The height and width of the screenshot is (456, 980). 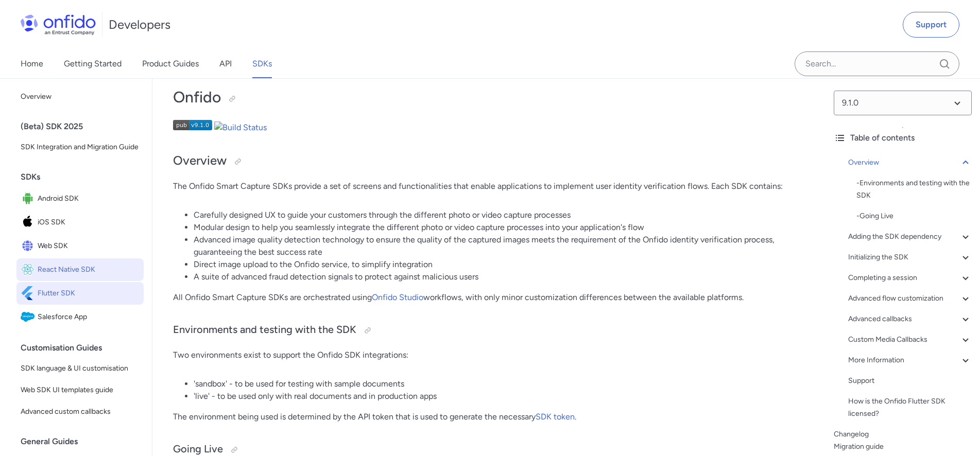 What do you see at coordinates (910, 278) in the screenshot?
I see `div: Completing a session` at bounding box center [910, 278].